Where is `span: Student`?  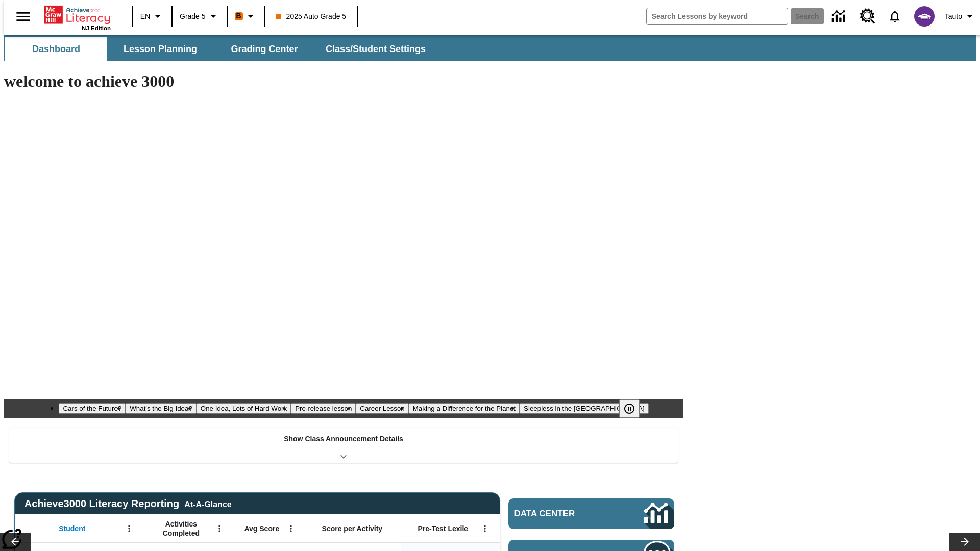
span: Student is located at coordinates (72, 529).